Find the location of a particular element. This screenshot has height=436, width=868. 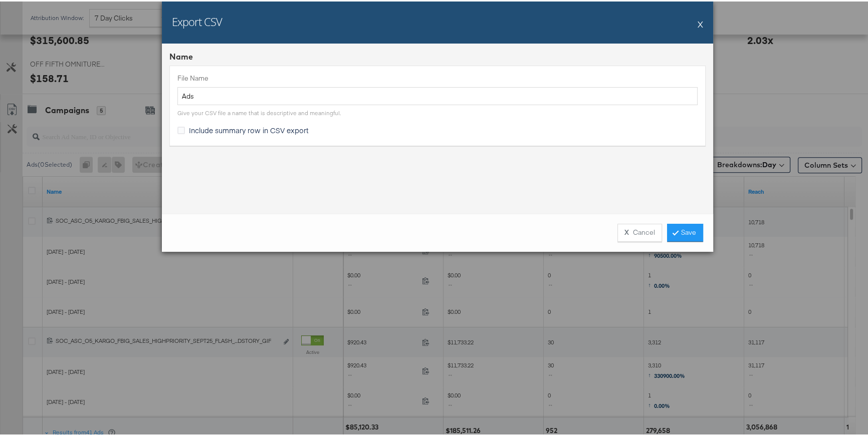

button: XCancel is located at coordinates (640, 231).